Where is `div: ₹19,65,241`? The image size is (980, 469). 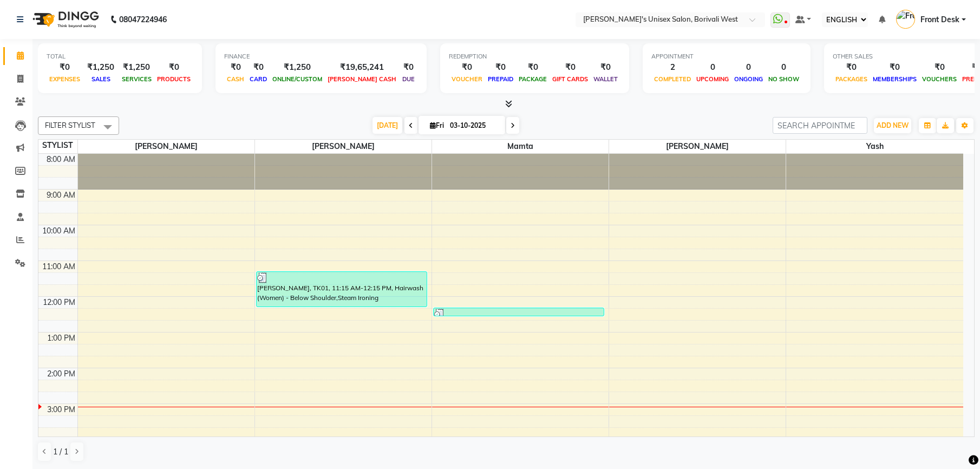
div: ₹19,65,241 is located at coordinates (361, 67).